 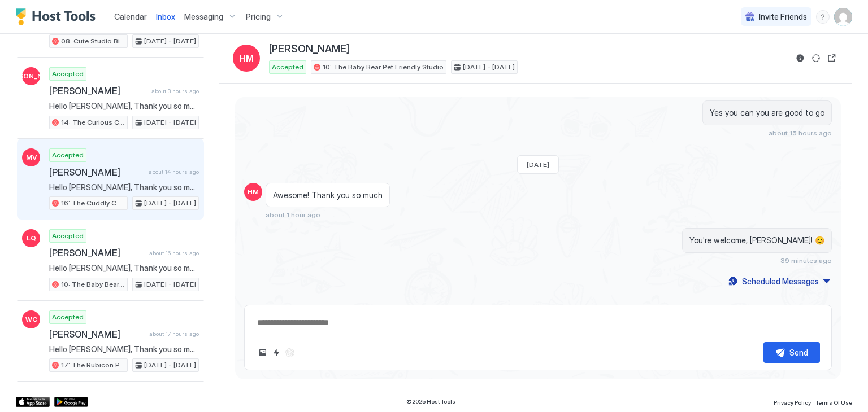 What do you see at coordinates (93, 122) in the screenshot?
I see `span: 14: The Curious Cub Pet Friendly Studio` at bounding box center [93, 122].